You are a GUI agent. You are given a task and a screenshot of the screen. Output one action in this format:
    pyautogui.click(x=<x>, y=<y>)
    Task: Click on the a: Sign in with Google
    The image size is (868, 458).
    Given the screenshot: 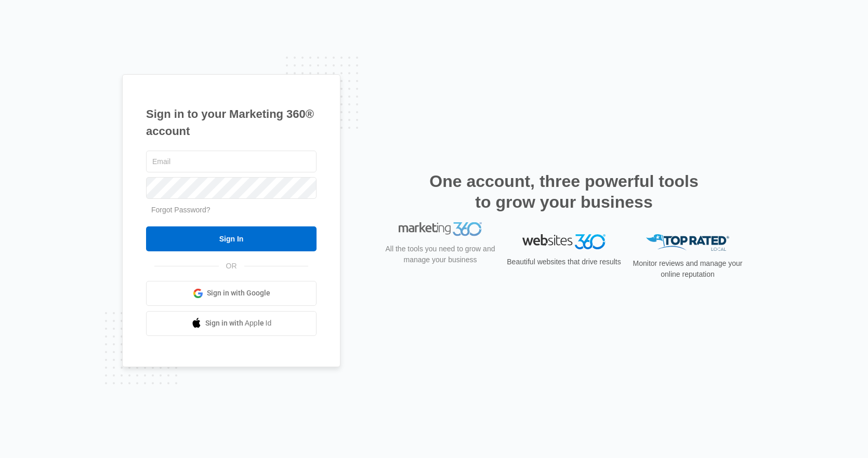 What is the action you would take?
    pyautogui.click(x=231, y=293)
    